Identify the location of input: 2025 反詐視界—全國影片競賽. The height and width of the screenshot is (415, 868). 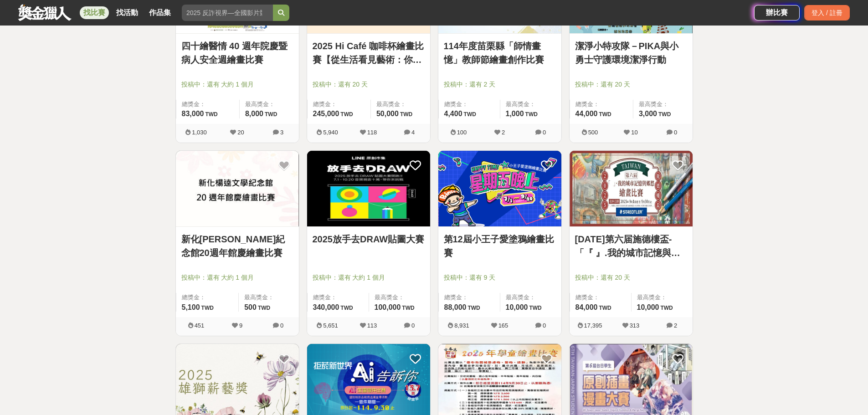
(227, 13).